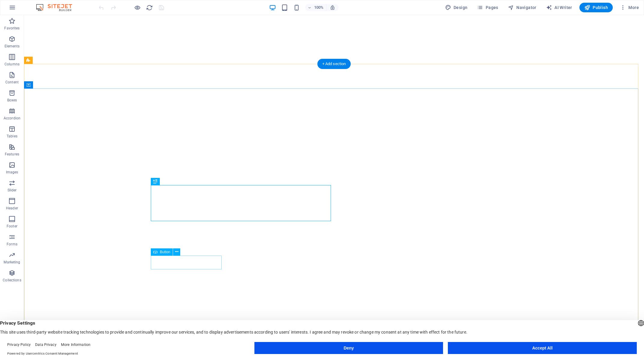  Describe the element at coordinates (456, 7) in the screenshot. I see `button: Design` at that location.